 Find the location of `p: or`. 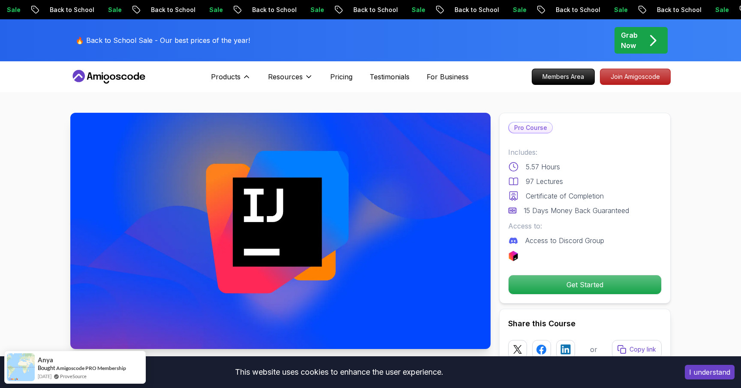

p: or is located at coordinates (593, 349).